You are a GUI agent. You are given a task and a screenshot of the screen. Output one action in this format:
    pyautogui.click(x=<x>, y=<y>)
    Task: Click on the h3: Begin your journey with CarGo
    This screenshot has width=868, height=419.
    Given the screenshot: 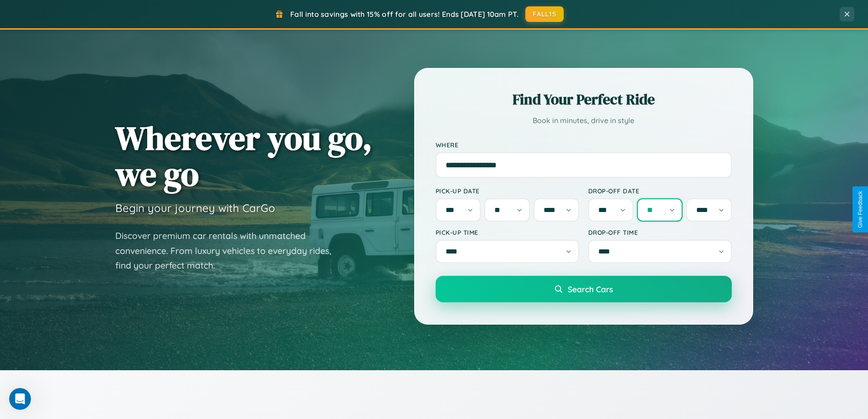 What is the action you would take?
    pyautogui.click(x=195, y=207)
    